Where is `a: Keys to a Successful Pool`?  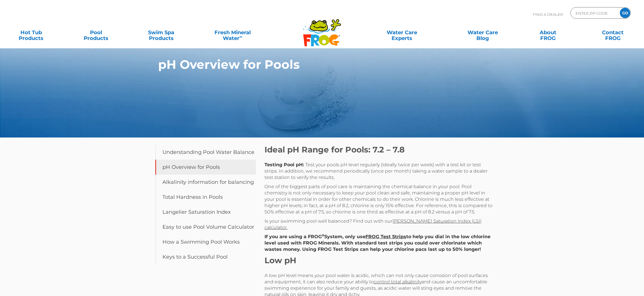 a: Keys to a Successful Pool is located at coordinates (206, 257).